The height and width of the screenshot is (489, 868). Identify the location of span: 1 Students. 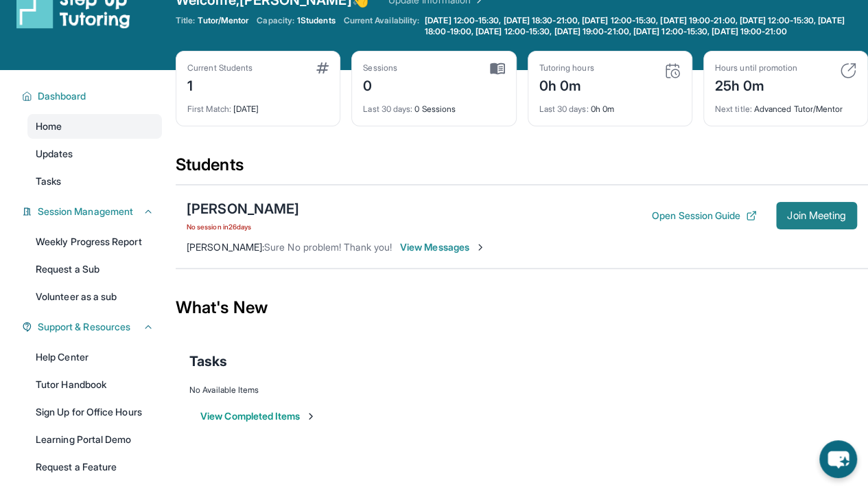
(316, 20).